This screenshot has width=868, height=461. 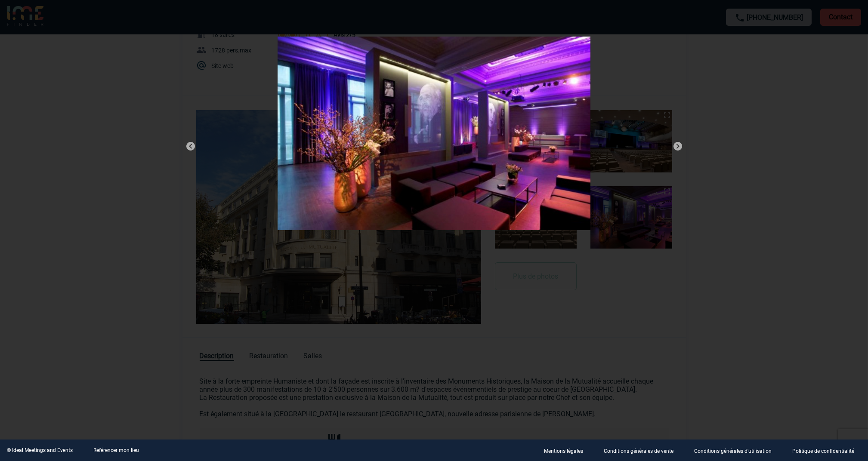 I want to click on a: Référencer mon lieu, so click(x=116, y=450).